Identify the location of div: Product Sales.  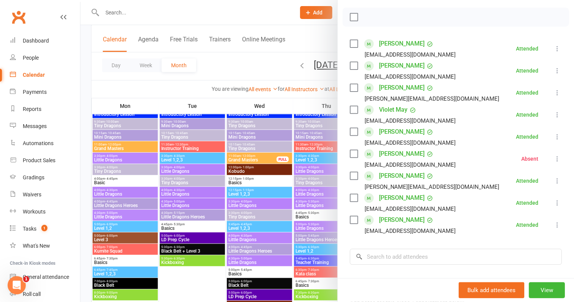
(39, 160).